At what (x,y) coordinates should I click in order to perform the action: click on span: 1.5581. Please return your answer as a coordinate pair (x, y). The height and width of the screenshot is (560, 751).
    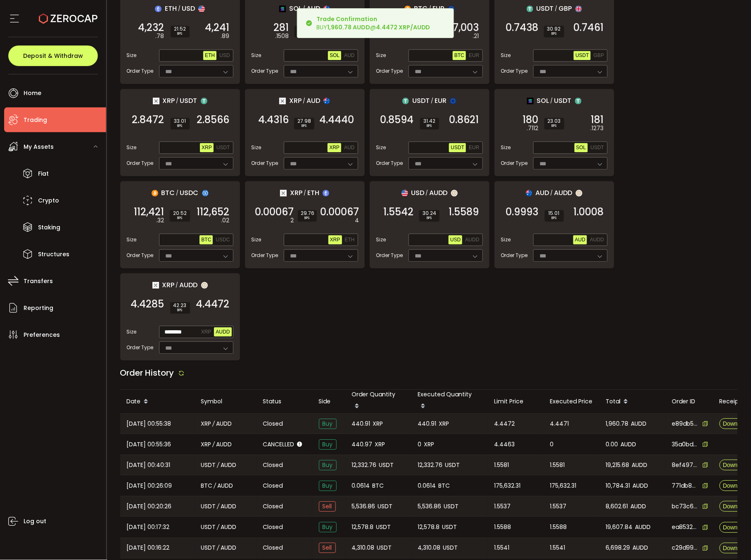
    Looking at the image, I should click on (502, 465).